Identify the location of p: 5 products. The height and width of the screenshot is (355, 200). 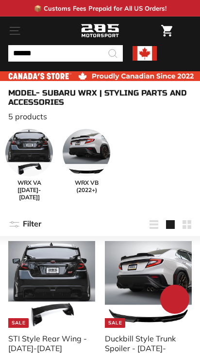
(100, 116).